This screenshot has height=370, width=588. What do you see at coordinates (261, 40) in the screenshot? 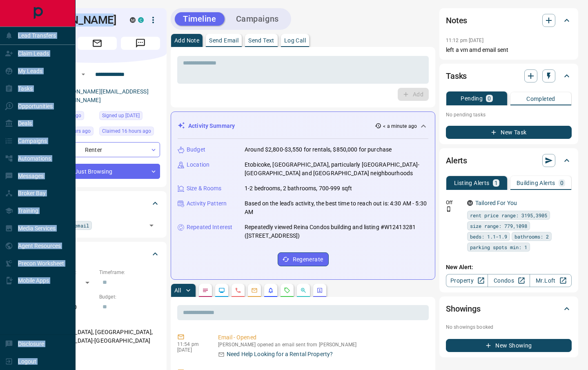
I see `p: Send Text` at bounding box center [261, 40].